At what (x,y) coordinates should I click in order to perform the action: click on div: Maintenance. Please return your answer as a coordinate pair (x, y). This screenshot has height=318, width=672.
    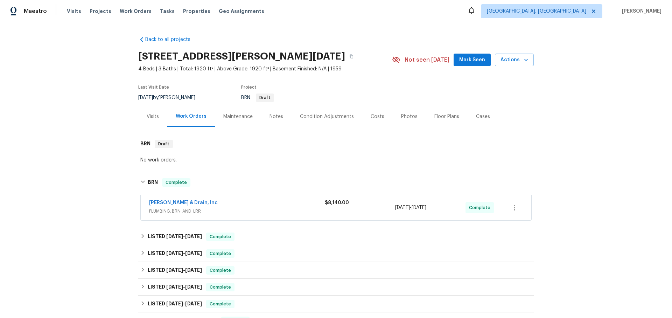
    Looking at the image, I should click on (238, 117).